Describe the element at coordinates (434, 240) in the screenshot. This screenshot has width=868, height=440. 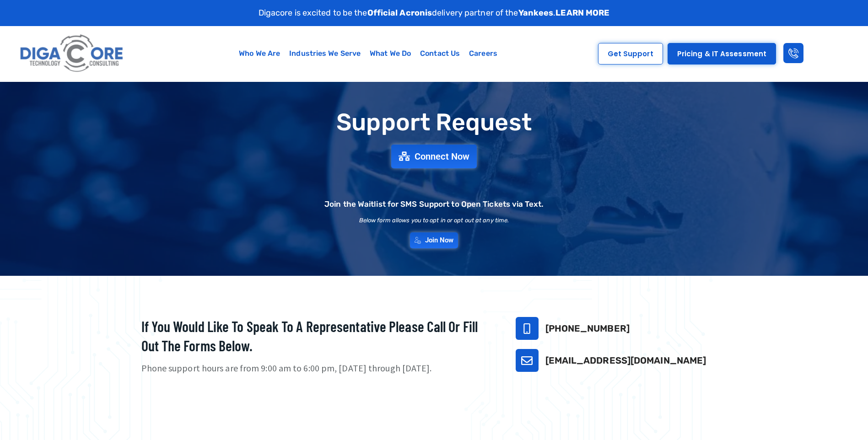
I see `a: Join Now` at that location.